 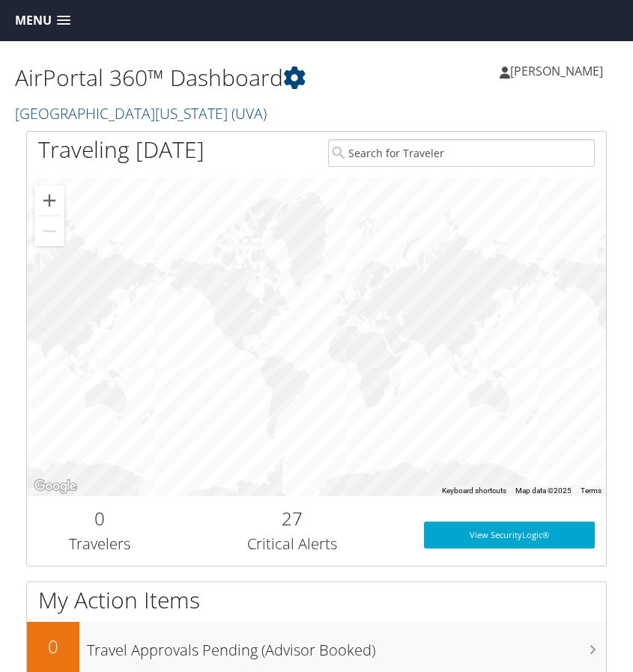 I want to click on span: Menu, so click(x=33, y=20).